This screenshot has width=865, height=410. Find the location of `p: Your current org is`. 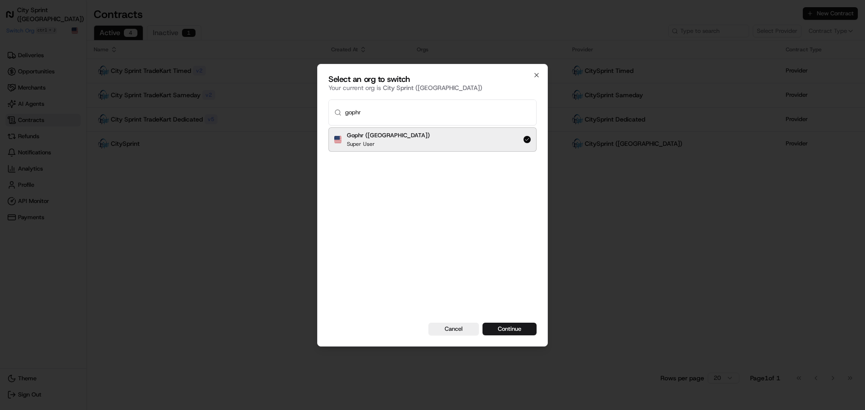

p: Your current org is is located at coordinates (432, 88).